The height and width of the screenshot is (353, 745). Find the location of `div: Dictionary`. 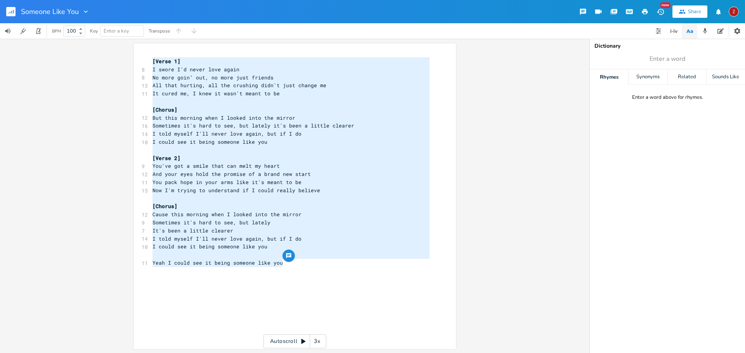

div: Dictionary is located at coordinates (667, 46).